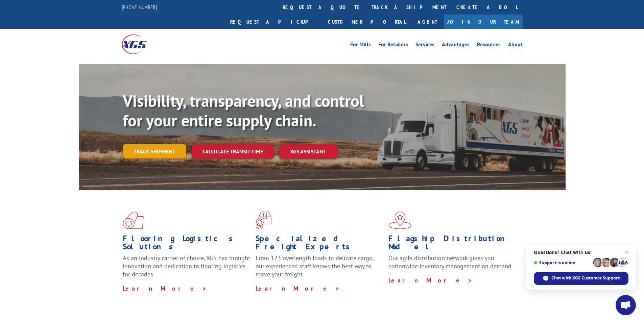 The width and height of the screenshot is (644, 322). I want to click on span: Chat with XGS Customer Support, so click(585, 278).